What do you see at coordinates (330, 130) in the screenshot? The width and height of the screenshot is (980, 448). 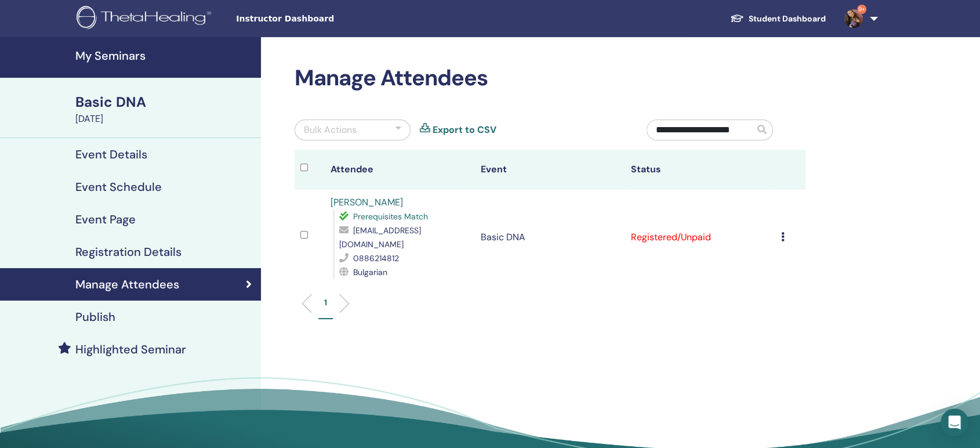 I see `div: Bulk Actions` at bounding box center [330, 130].